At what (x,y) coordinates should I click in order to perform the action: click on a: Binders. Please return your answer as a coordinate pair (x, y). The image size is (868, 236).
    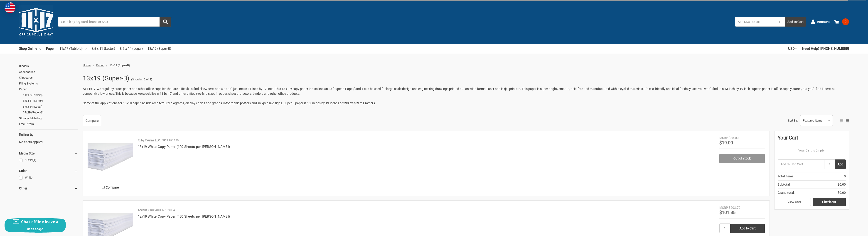
    Looking at the image, I should click on (48, 66).